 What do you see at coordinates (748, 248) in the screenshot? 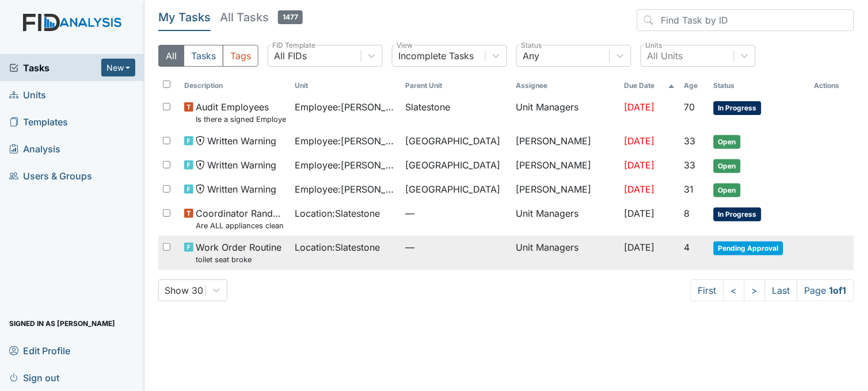
I see `span: Pending Approval` at bounding box center [748, 248].